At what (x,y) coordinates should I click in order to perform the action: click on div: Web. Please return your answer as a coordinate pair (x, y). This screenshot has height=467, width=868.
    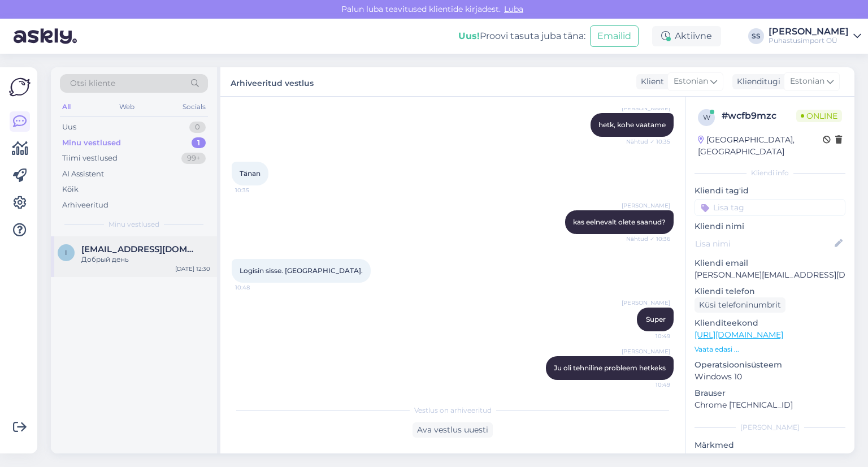
    Looking at the image, I should click on (126, 107).